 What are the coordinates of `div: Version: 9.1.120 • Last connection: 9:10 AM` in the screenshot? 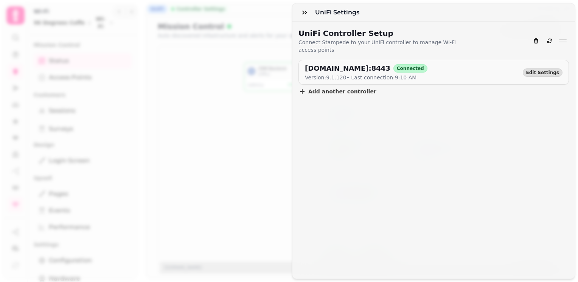 It's located at (366, 78).